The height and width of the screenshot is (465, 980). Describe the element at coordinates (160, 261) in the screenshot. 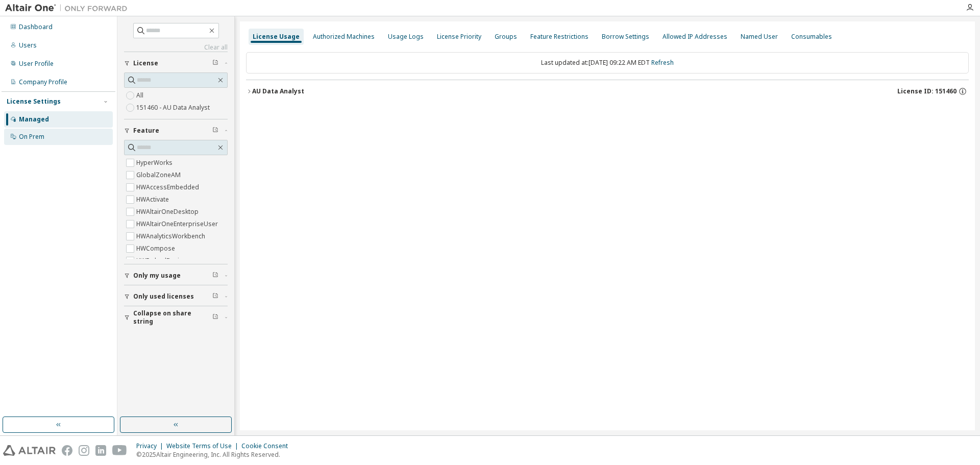

I see `label: HWEmbedBasic` at that location.